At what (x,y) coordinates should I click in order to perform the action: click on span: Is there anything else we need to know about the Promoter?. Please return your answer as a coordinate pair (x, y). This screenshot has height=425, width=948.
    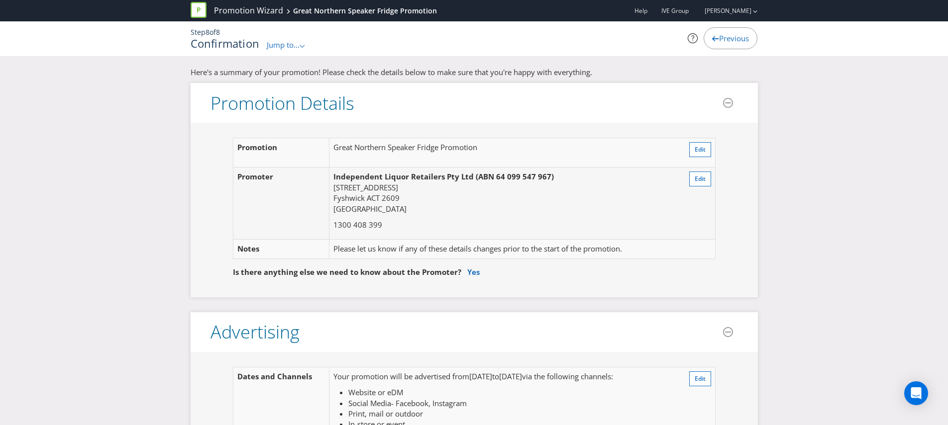
    Looking at the image, I should click on (347, 272).